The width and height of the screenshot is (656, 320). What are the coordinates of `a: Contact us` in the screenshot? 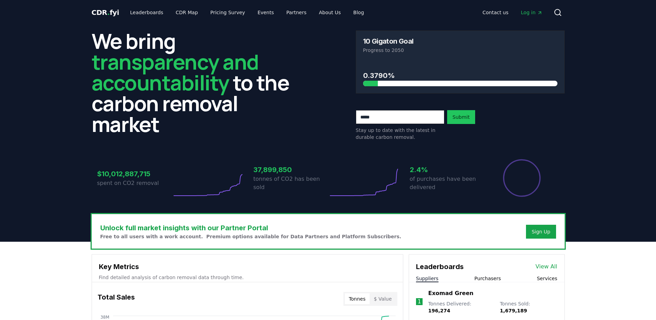 It's located at (495, 12).